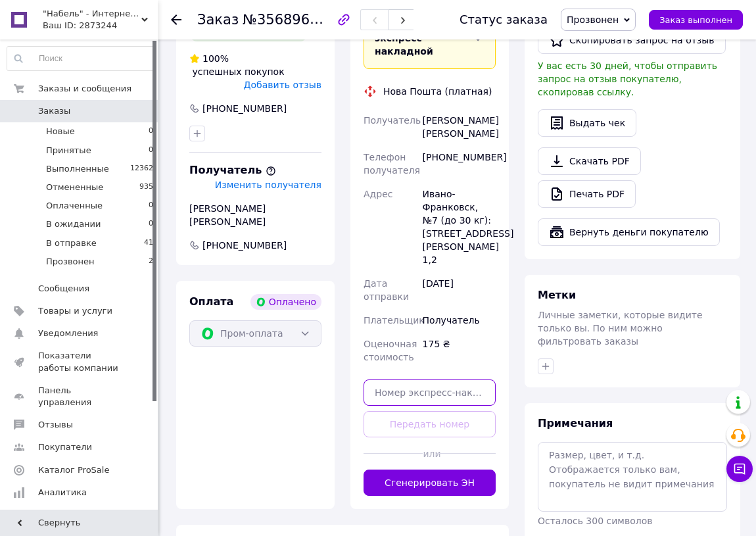 This screenshot has width=756, height=536. I want to click on div: Вернуться назад, so click(176, 19).